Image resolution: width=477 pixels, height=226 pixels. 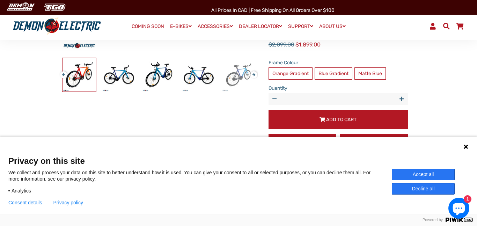 I want to click on img: Demon Electric, so click(x=20, y=7).